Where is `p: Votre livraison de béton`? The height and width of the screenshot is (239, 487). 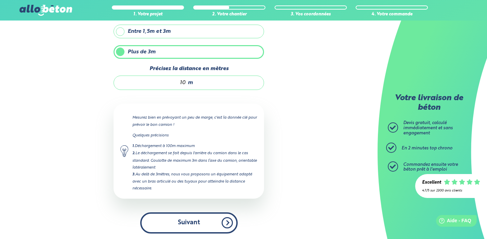 p: Votre livraison de béton is located at coordinates (429, 103).